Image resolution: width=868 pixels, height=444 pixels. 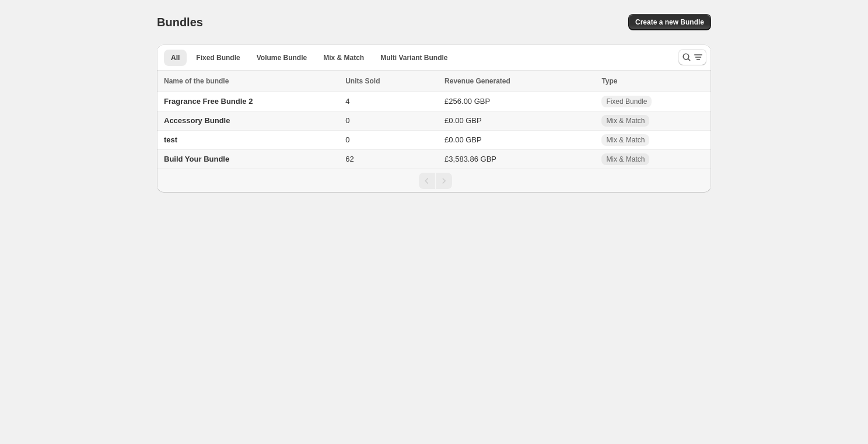 What do you see at coordinates (368, 81) in the screenshot?
I see `button: Units Sold` at bounding box center [368, 81].